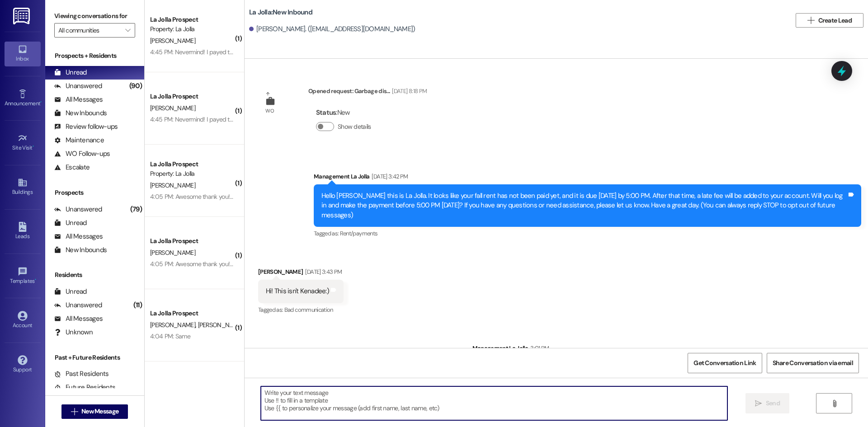  Describe the element at coordinates (269, 111) in the screenshot. I see `div: WO` at that location.